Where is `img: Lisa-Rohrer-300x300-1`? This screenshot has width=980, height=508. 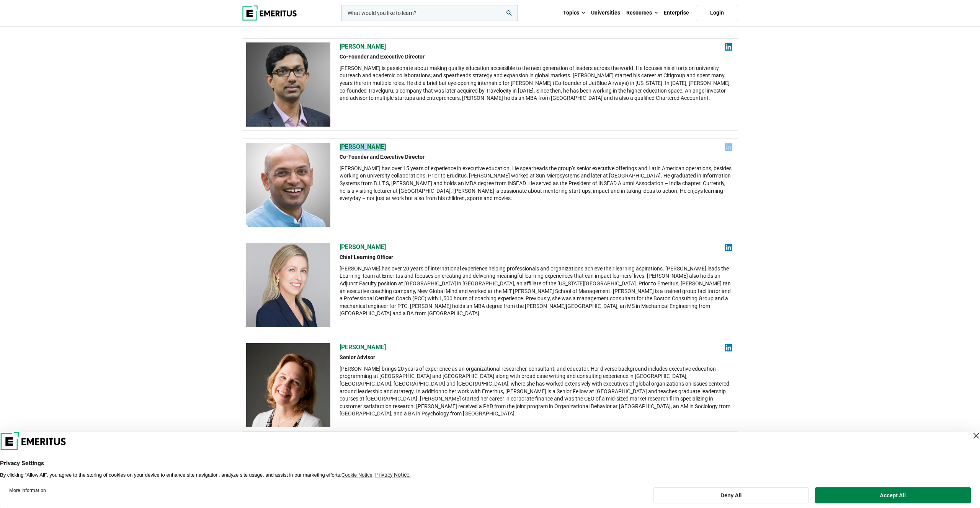 img: Lisa-Rohrer-300x300-1 is located at coordinates (288, 386).